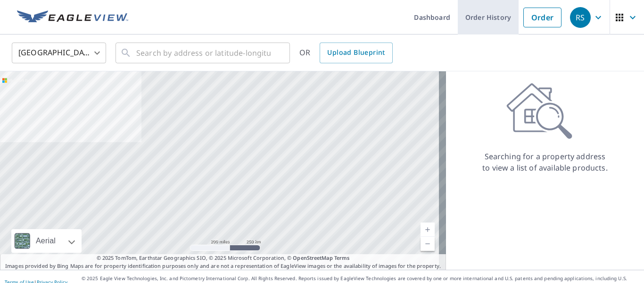 This screenshot has height=283, width=644. Describe the element at coordinates (356, 53) in the screenshot. I see `a: Upload Blueprint` at that location.